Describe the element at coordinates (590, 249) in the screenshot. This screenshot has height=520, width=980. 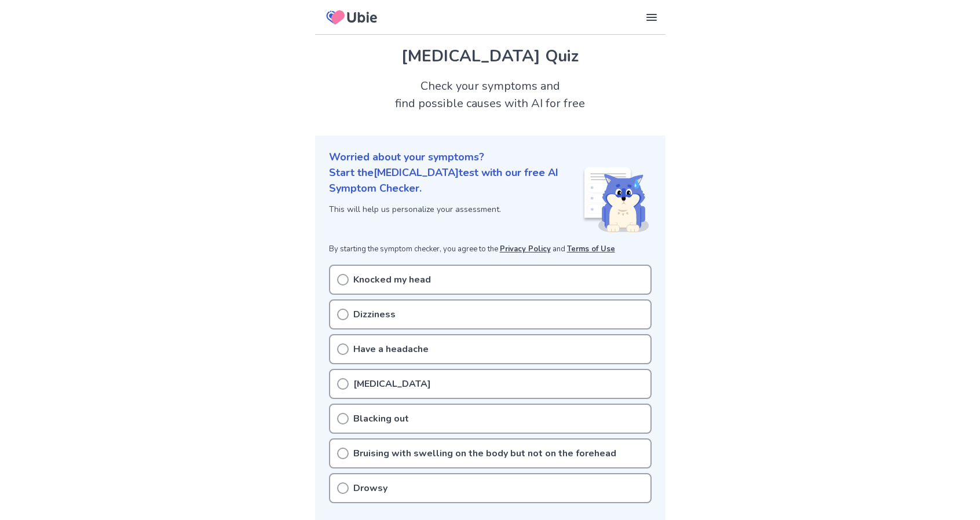
I see `a: Terms of Use` at that location.